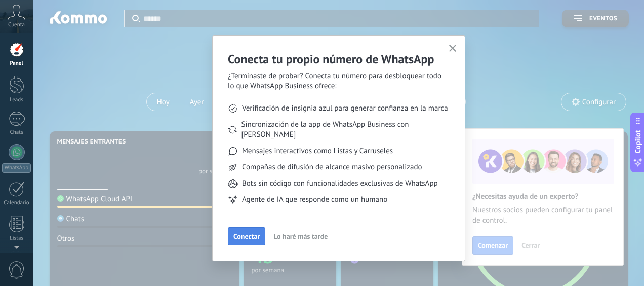  Describe the element at coordinates (300, 236) in the screenshot. I see `span: Lo haré más tarde` at that location.